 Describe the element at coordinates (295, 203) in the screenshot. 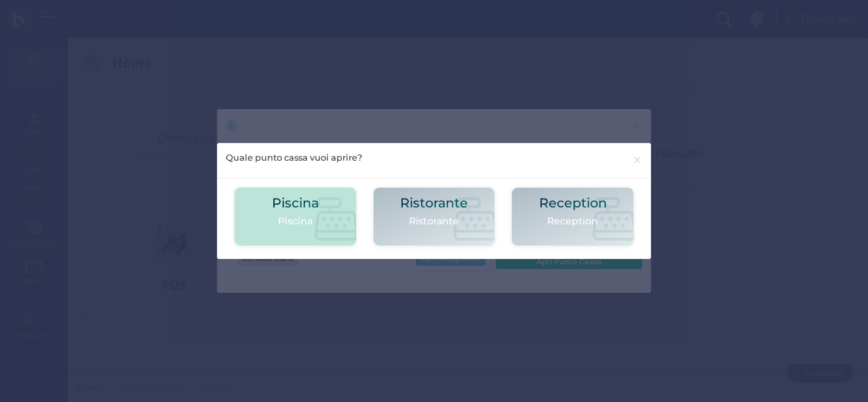

I see `h2: Piscina` at that location.